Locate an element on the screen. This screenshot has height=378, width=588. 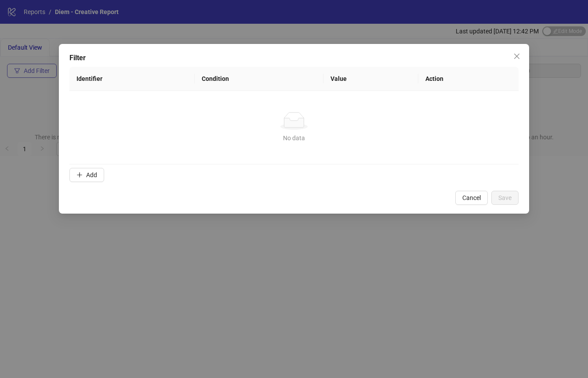
span: Cancel is located at coordinates (472, 198).